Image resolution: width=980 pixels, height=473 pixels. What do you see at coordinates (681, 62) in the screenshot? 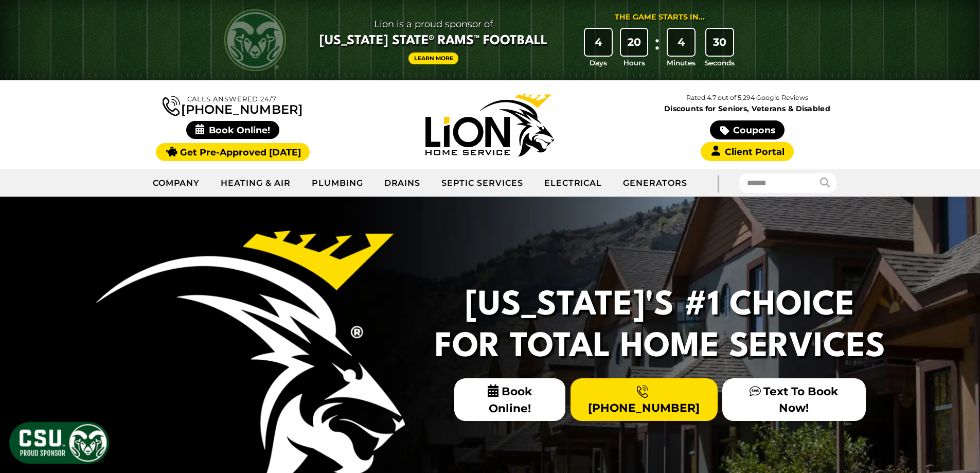
I see `span: Minutes` at bounding box center [681, 62].